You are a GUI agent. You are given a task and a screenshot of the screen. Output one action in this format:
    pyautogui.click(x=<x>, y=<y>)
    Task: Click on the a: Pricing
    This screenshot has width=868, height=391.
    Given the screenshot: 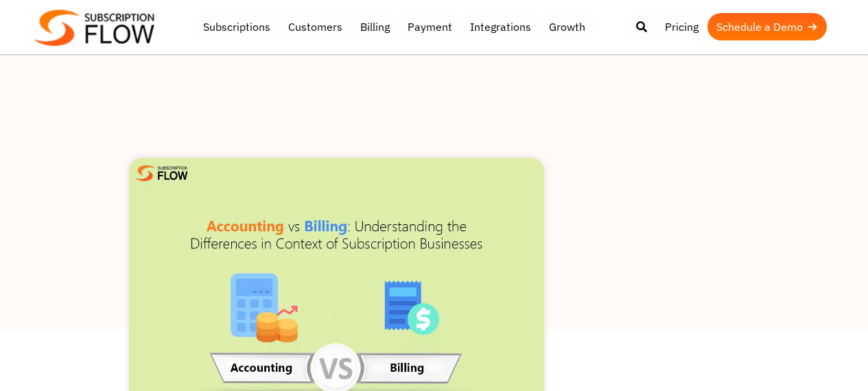 What is the action you would take?
    pyautogui.click(x=681, y=27)
    